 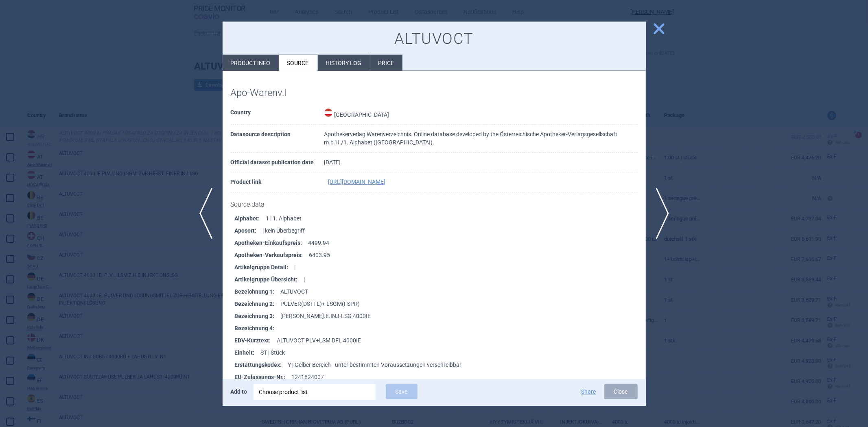 I want to click on button: Close, so click(x=621, y=392).